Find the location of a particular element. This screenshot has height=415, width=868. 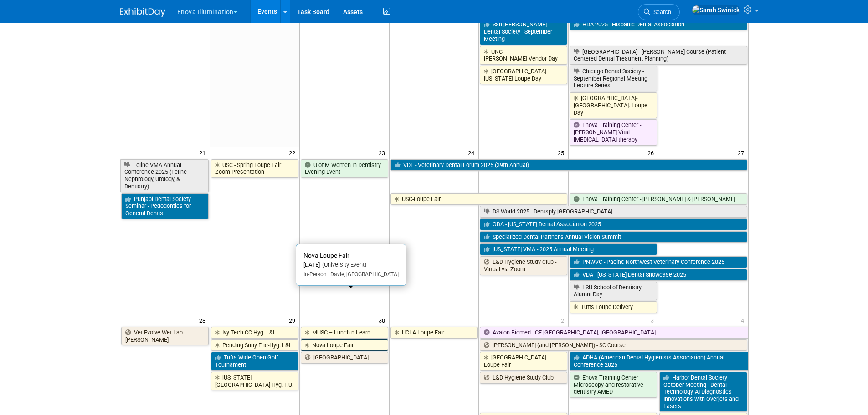

a: HDA 2025 - Hispanic Dental Association is located at coordinates (658, 24).